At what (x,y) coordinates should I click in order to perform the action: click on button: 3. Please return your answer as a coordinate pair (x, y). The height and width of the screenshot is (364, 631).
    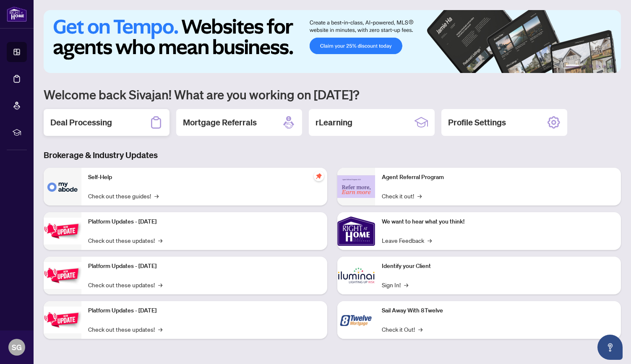
    Looking at the image, I should click on (591, 66).